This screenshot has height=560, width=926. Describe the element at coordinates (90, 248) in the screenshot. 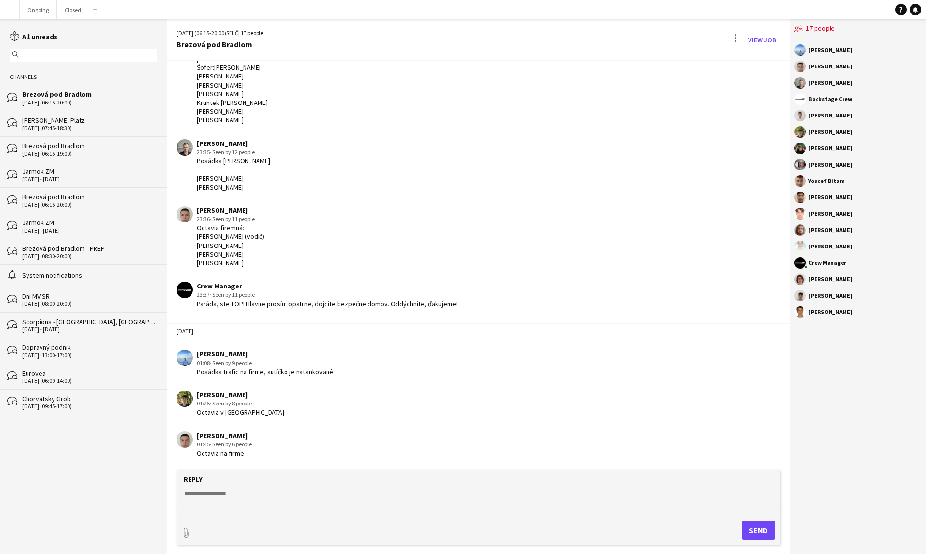

I see `div: Brezová pod Bradlom - PREP` at that location.